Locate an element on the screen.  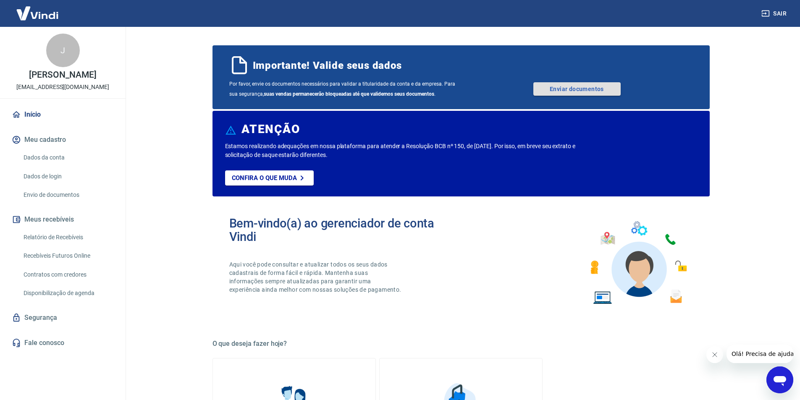
p: Aqui você pode consultar e atualizar todos os seus dados cadastrais de forma fácil e rápida. Mant... is located at coordinates (316, 277).